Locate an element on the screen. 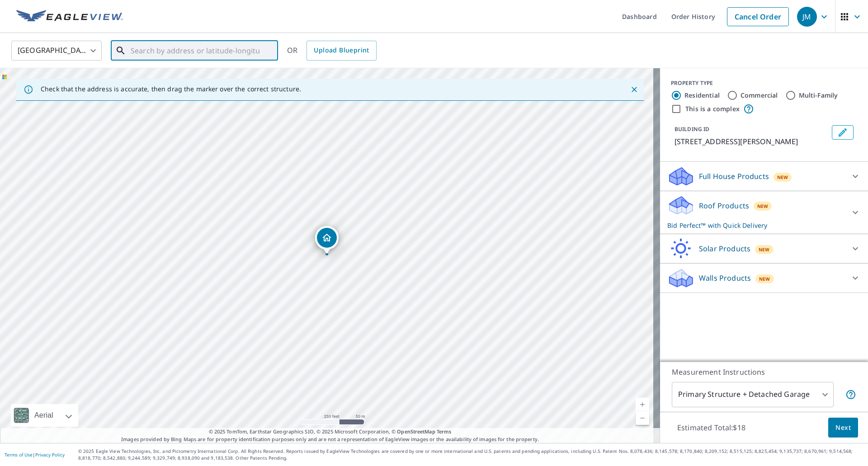  a: Upload Blueprint is located at coordinates (341, 51).